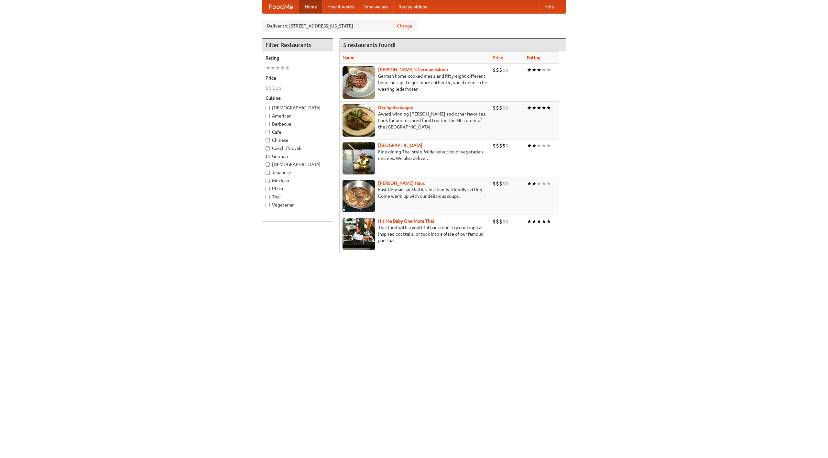 The height and width of the screenshot is (458, 828). What do you see at coordinates (267, 116) in the screenshot?
I see `input: American` at bounding box center [267, 116].